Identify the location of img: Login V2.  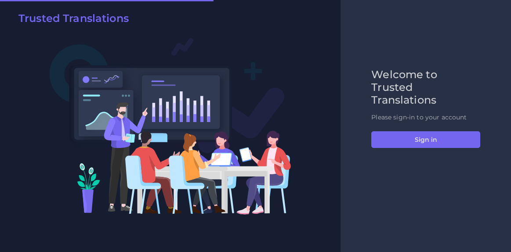
(170, 126).